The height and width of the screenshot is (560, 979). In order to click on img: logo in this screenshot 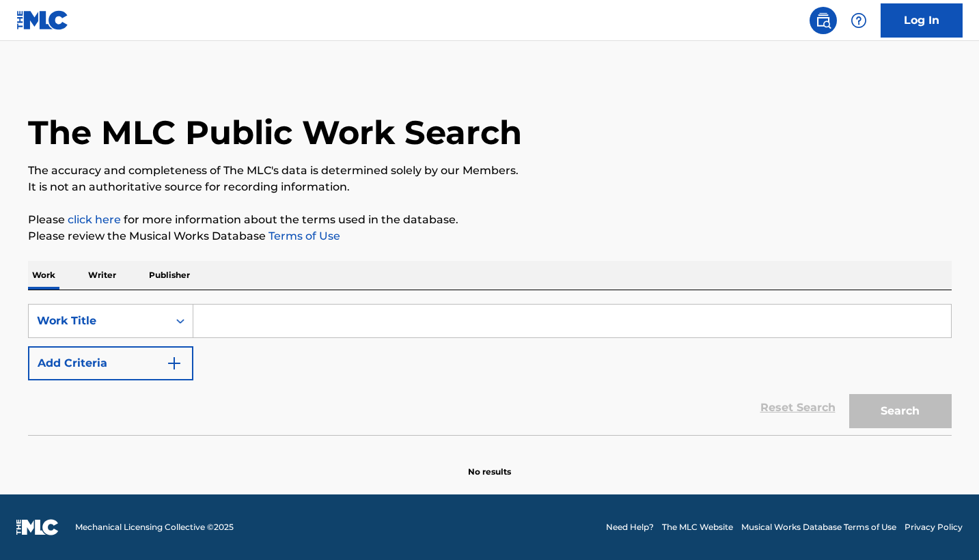, I will do `click(38, 527)`.